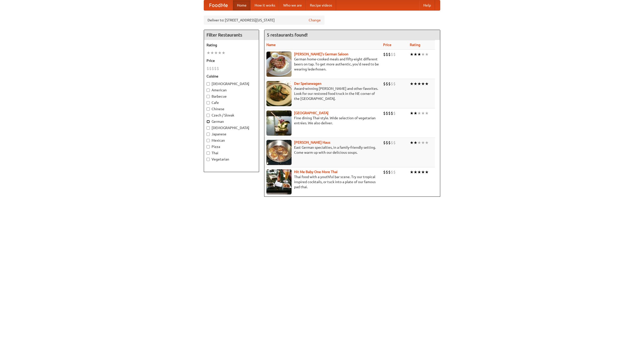  Describe the element at coordinates (208, 159) in the screenshot. I see `input: Vegetarian` at that location.